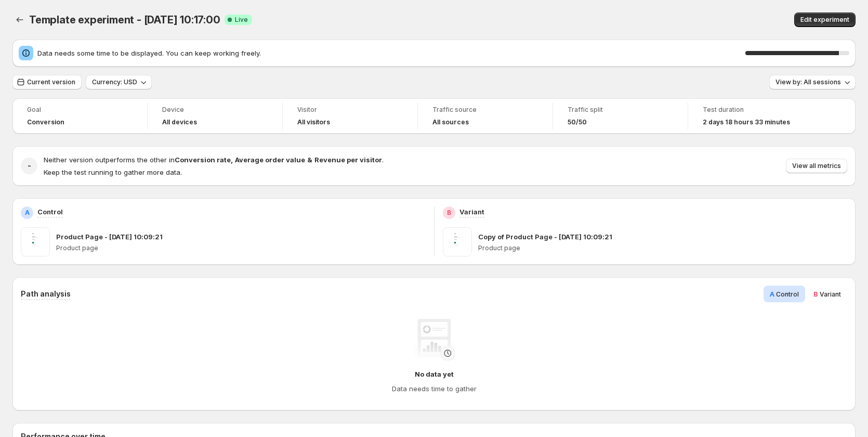  I want to click on span: Edit experiment, so click(825, 20).